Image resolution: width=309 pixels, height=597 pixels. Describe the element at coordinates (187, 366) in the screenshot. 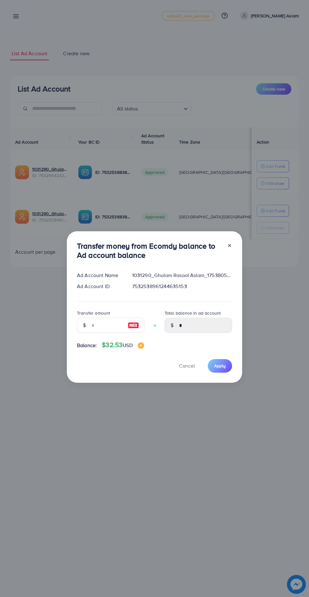

I see `button: Cancel` at that location.